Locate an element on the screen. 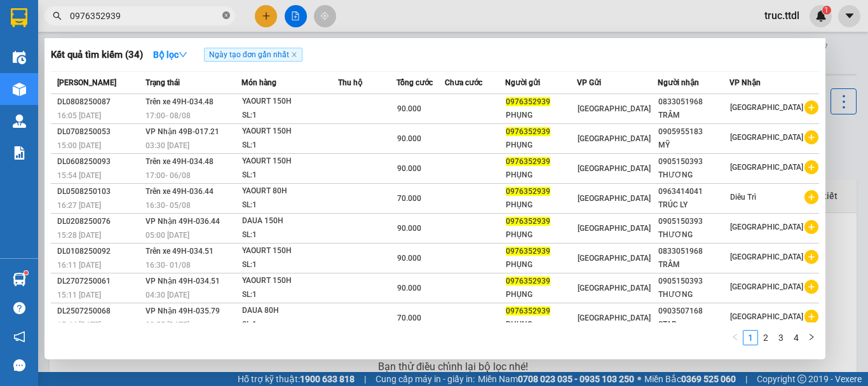 The image size is (868, 386). span: Trên xe 49H-034.51 is located at coordinates (180, 251).